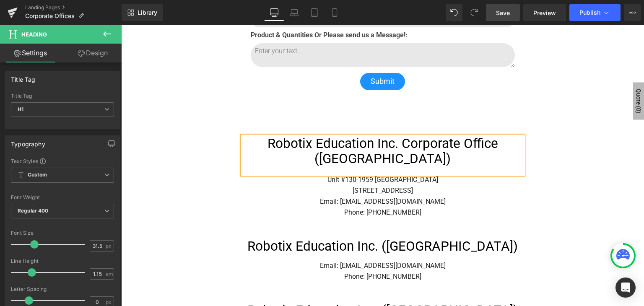 Image resolution: width=644 pixels, height=306 pixels. What do you see at coordinates (50, 16) in the screenshot?
I see `span: Corporate Offices` at bounding box center [50, 16].